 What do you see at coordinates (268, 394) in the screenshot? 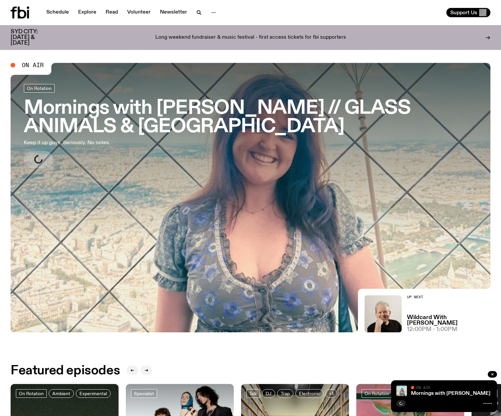
I see `span: DJ` at bounding box center [268, 394].